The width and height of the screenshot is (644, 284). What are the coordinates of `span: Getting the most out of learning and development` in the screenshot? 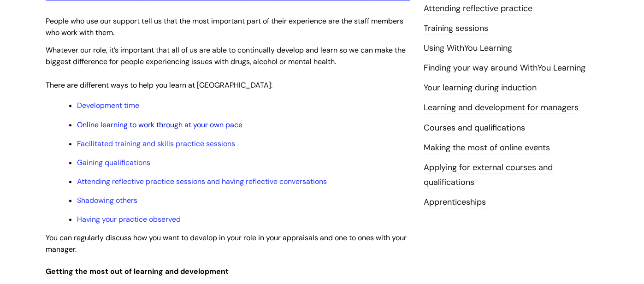 It's located at (137, 271).